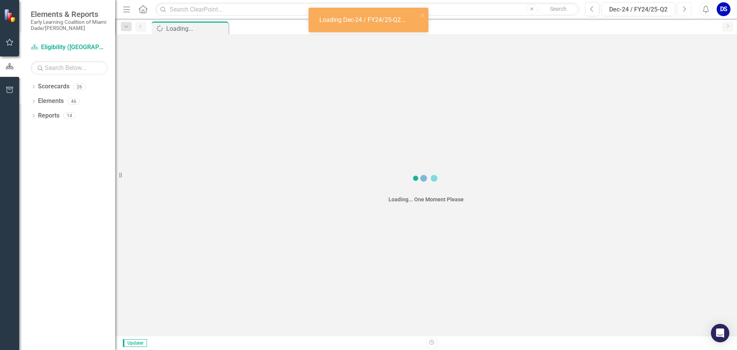 The height and width of the screenshot is (350, 737). What do you see at coordinates (196, 28) in the screenshot?
I see `div: Loading...` at bounding box center [196, 28].